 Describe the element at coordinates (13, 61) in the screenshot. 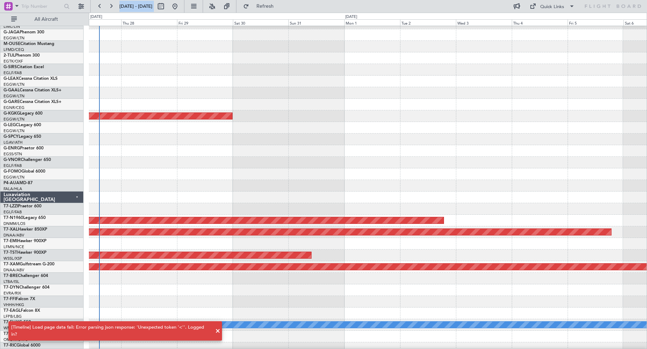

I see `a: EGTK/OXF` at that location.